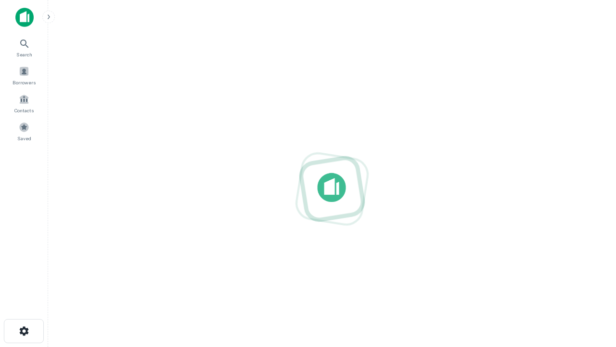  I want to click on a: Saved, so click(24, 131).